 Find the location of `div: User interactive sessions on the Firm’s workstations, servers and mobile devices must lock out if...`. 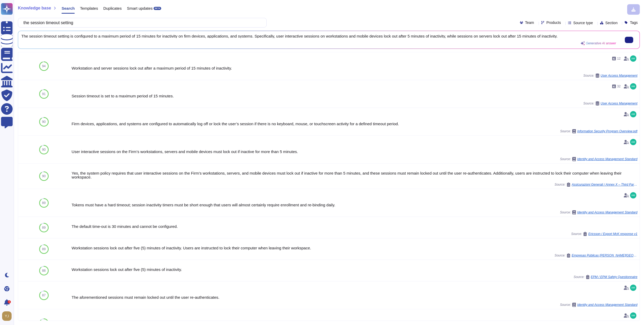

div: User interactive sessions on the Firm’s workstations, servers and mobile devices must lock out if... is located at coordinates (355, 152).